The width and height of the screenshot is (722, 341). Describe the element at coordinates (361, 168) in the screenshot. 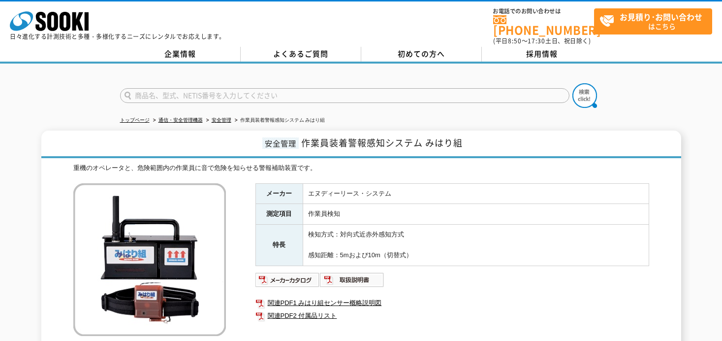

I see `div: 重機のオペレータと、危険範囲内の作業員に音で危険を知らせる警報補助装置です。` at that location.